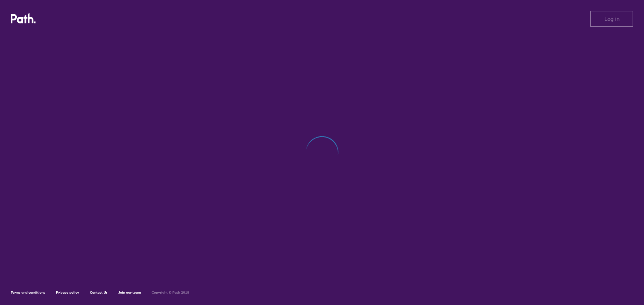 The image size is (644, 305). I want to click on a: Join our team, so click(130, 292).